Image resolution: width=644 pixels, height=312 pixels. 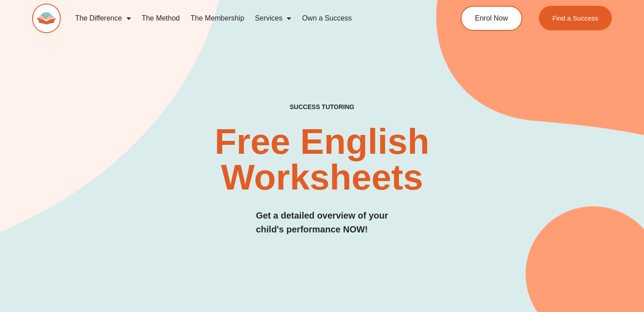 What do you see at coordinates (492, 18) in the screenshot?
I see `a: Enrol Now` at bounding box center [492, 18].